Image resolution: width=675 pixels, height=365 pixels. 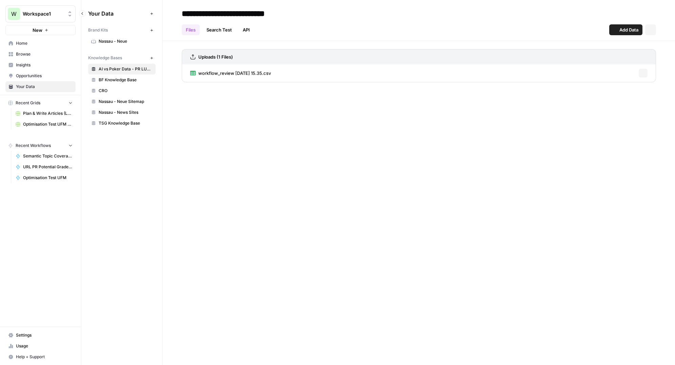 I want to click on span: Settings, so click(x=44, y=336).